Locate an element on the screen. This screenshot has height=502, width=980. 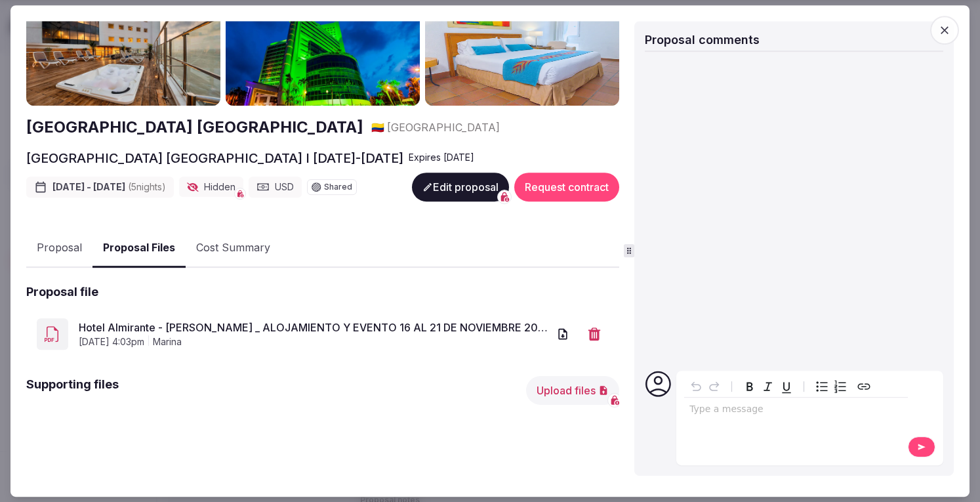
button: Proposal Files is located at coordinates (139, 248).